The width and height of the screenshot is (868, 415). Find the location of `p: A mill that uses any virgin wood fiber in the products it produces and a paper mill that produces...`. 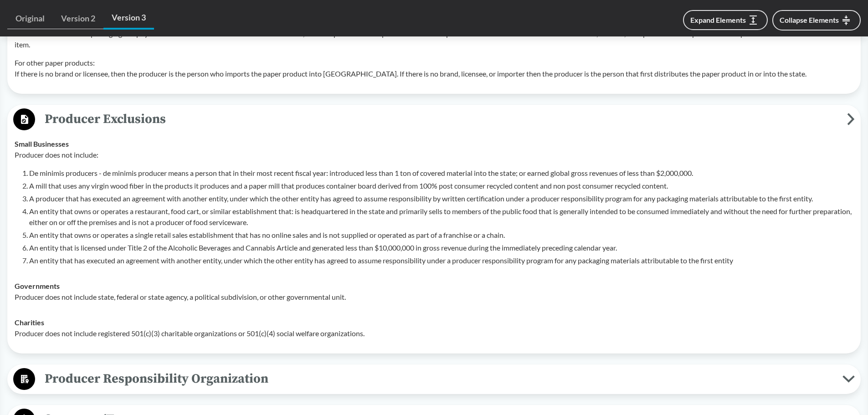

p: A mill that uses any virgin wood fiber in the products it produces and a paper mill that produces... is located at coordinates (441, 186).